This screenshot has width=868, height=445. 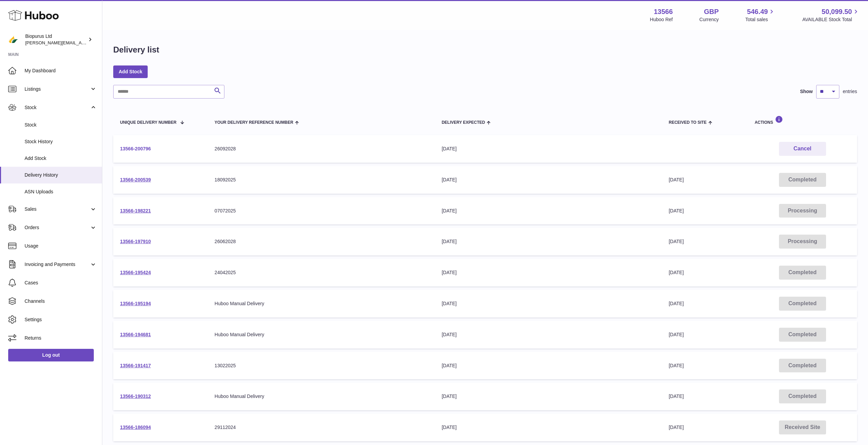 I want to click on a: 13566-195194, so click(x=136, y=304).